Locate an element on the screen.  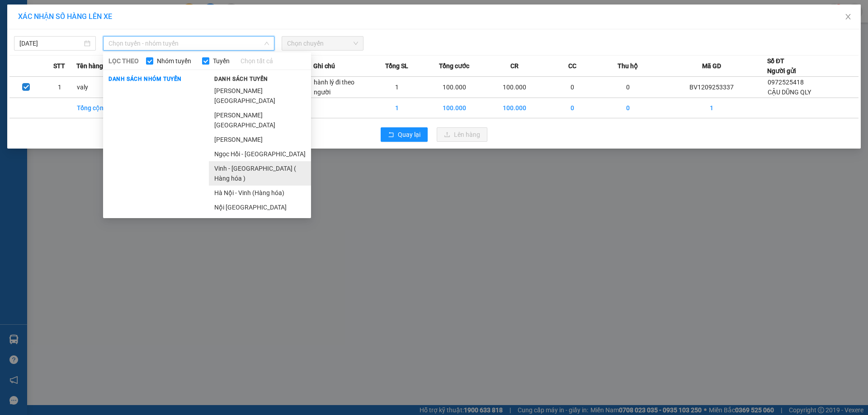
span: CR is located at coordinates (514, 66).